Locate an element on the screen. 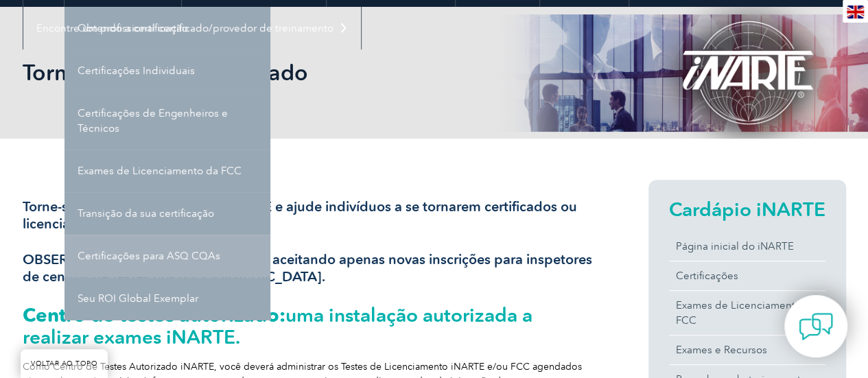 The width and height of the screenshot is (868, 378). font: VOLTAR AO TOPO is located at coordinates (64, 364).